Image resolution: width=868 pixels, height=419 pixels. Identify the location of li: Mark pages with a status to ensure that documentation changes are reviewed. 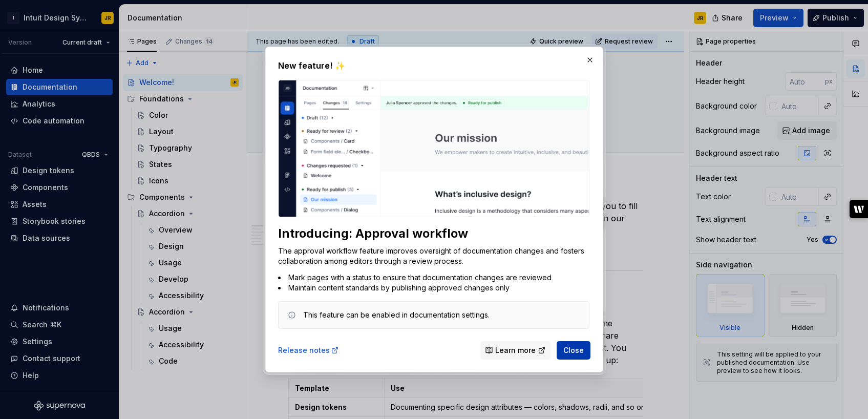
(434, 278).